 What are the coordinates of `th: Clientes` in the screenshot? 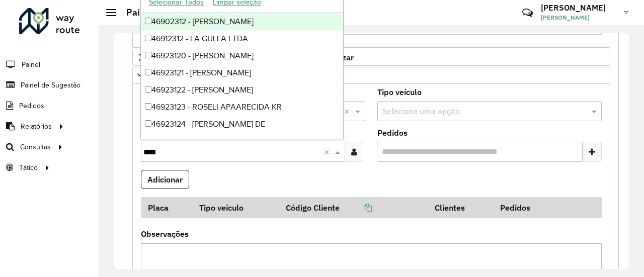 It's located at (461, 208).